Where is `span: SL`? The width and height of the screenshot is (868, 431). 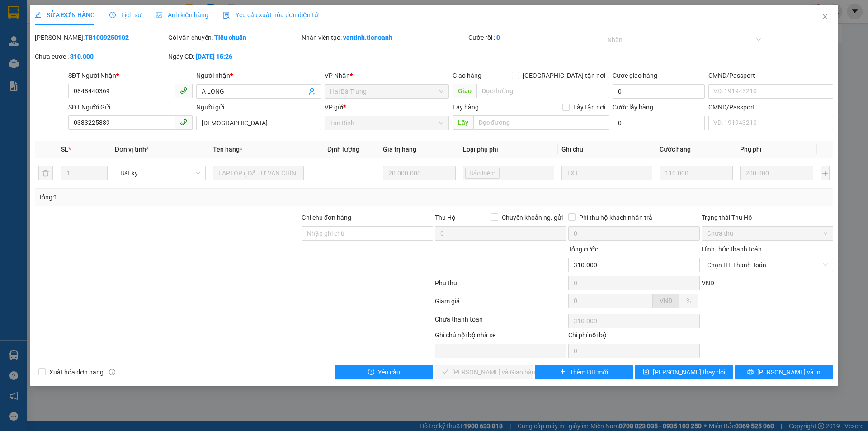 span: SL is located at coordinates (65, 150).